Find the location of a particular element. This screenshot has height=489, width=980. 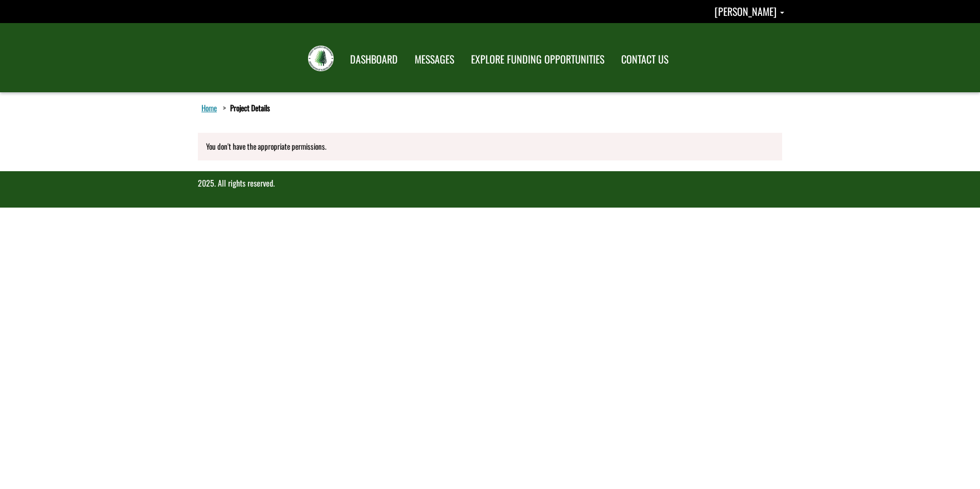

span: . All rights reserved. is located at coordinates (245, 183).